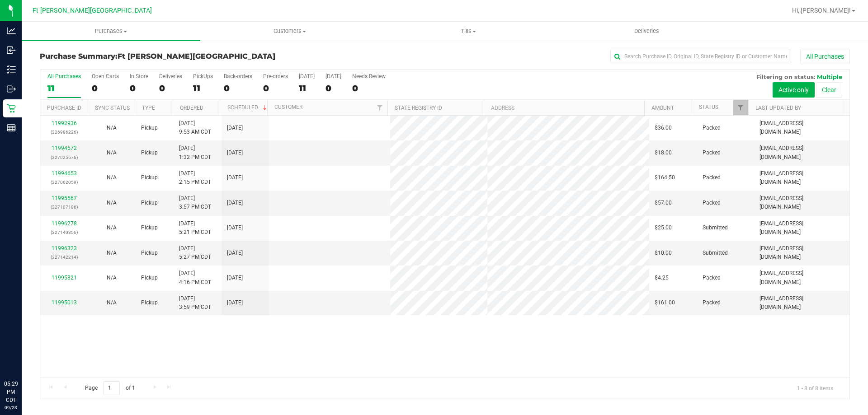  I want to click on div: In Store, so click(139, 76).